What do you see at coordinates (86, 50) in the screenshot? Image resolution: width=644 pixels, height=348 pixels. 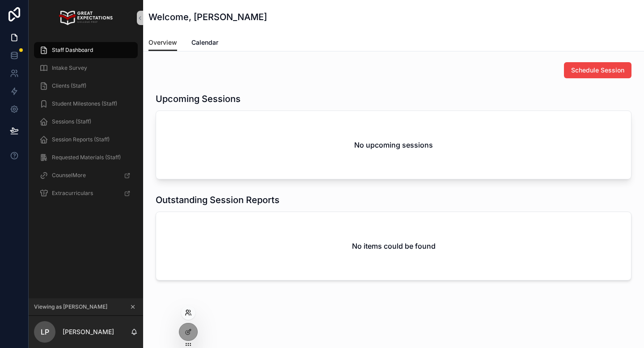 I see `a: Staff Dashboard` at bounding box center [86, 50].